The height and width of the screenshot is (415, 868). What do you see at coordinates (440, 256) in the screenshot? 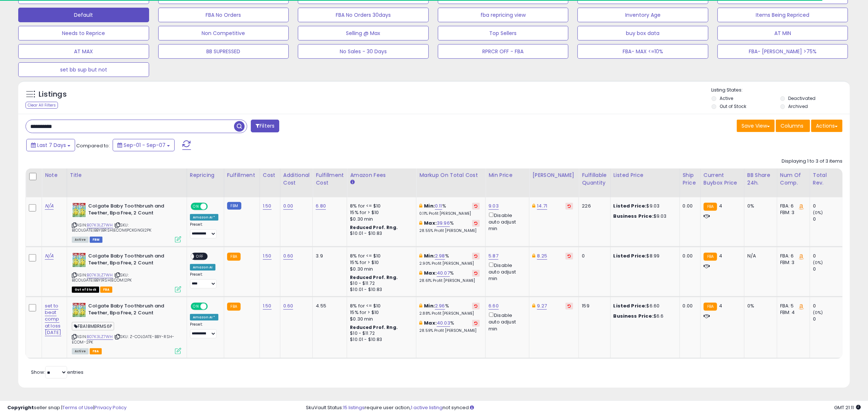
I see `a: 2.98` at bounding box center [440, 256].